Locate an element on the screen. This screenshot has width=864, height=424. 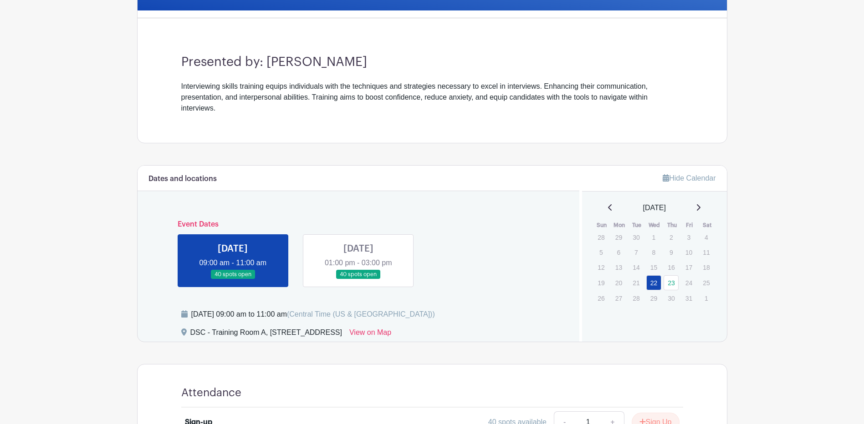
p: 4 is located at coordinates (706, 237).